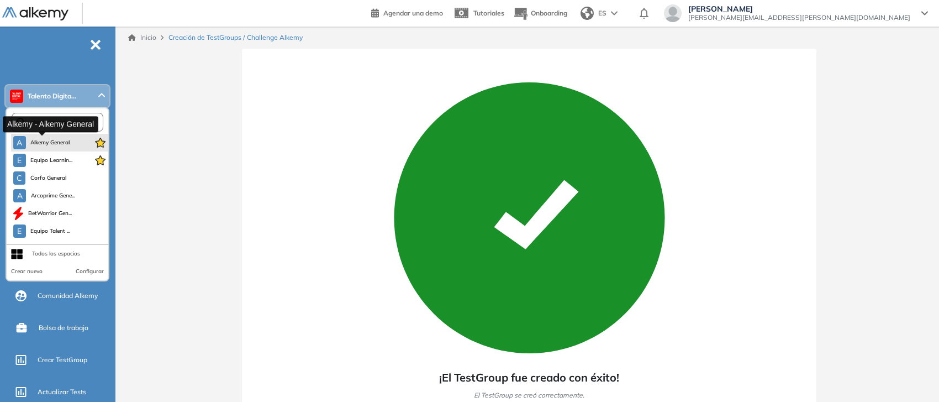 The width and height of the screenshot is (939, 402). What do you see at coordinates (50, 231) in the screenshot?
I see `span: Equipo Talent ...` at bounding box center [50, 231].